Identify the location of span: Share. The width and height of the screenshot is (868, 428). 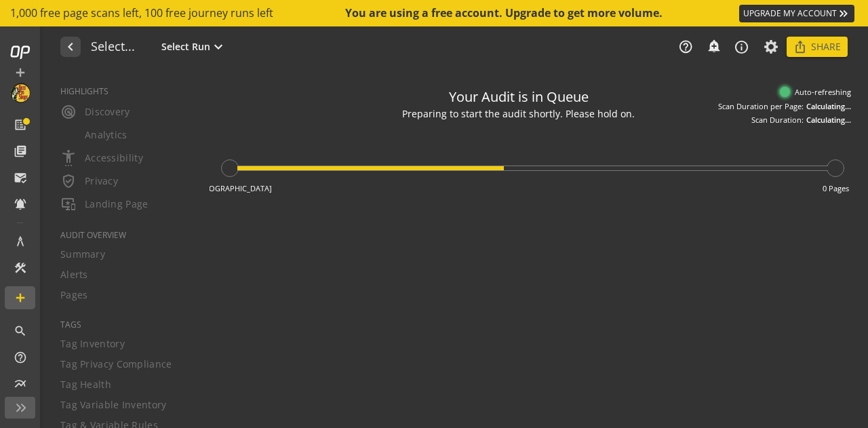
(826, 47).